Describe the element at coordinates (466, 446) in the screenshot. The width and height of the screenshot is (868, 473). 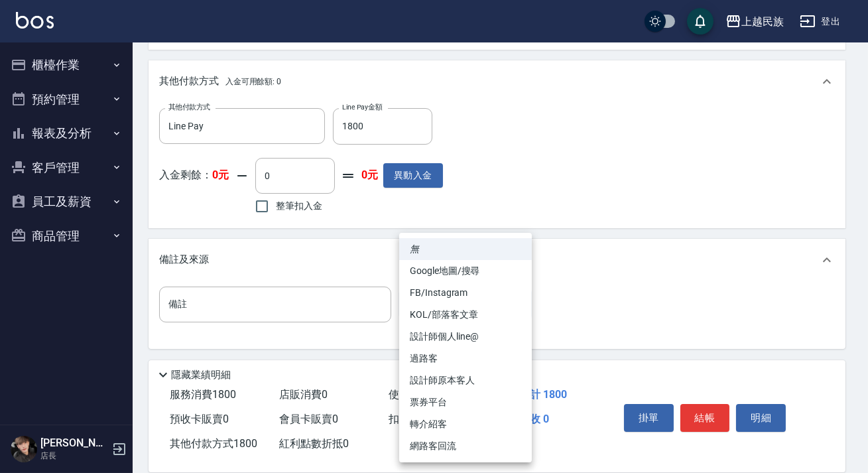
I see `li: 網路客回流` at that location.